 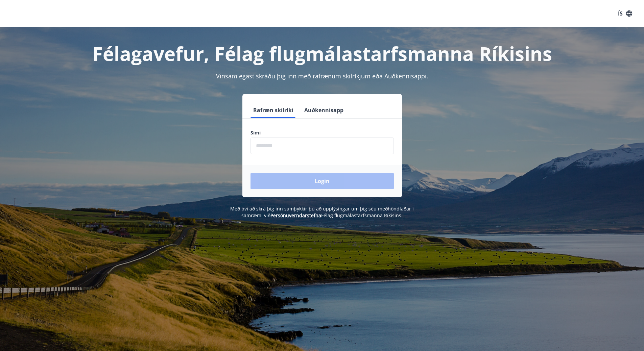 What do you see at coordinates (324, 110) in the screenshot?
I see `button: Auðkennisapp` at bounding box center [324, 110].